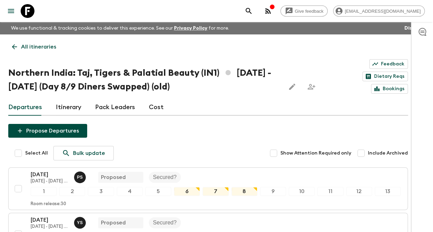 This screenshot has width=433, height=232. I want to click on button: search adventures, so click(249, 11).